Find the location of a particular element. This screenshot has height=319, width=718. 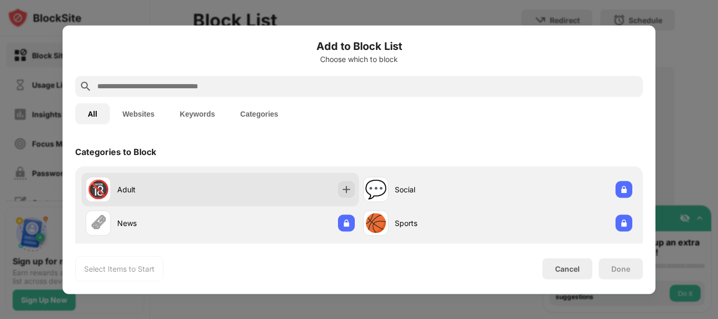

div: Categories to Block is located at coordinates (116, 151).